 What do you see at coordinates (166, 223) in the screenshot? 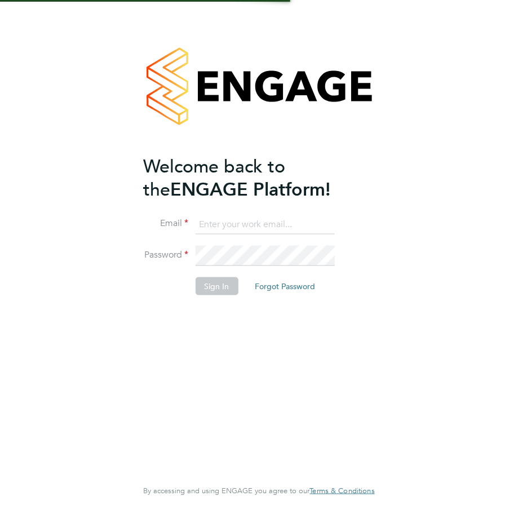
I see `label: Email` at bounding box center [166, 223].